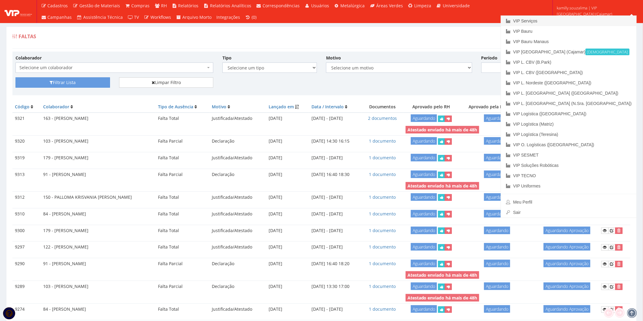  Describe the element at coordinates (63, 83) in the screenshot. I see `button: Filtrar Lista` at that location.